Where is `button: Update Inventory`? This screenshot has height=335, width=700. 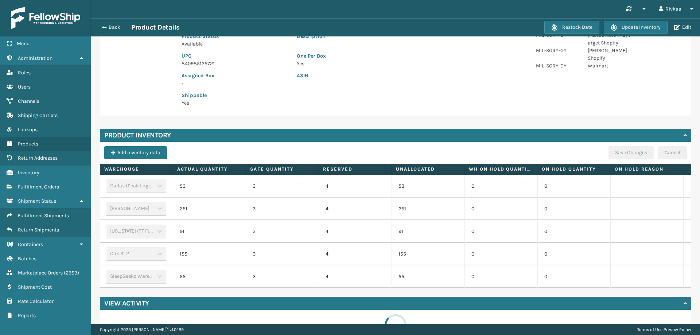
button: Update Inventory is located at coordinates (635, 27).